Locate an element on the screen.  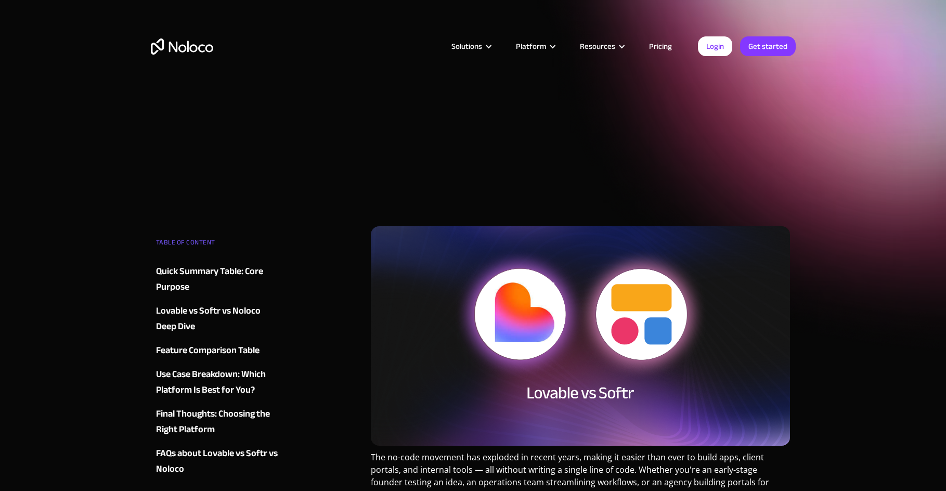
a: Quick Summary Table: Core Purpose is located at coordinates (219, 279).